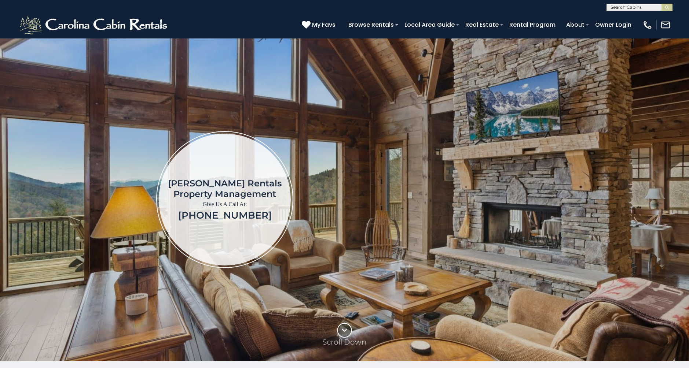 This screenshot has height=368, width=689. What do you see at coordinates (647, 25) in the screenshot?
I see `img: phone-regular-white.png` at bounding box center [647, 25].